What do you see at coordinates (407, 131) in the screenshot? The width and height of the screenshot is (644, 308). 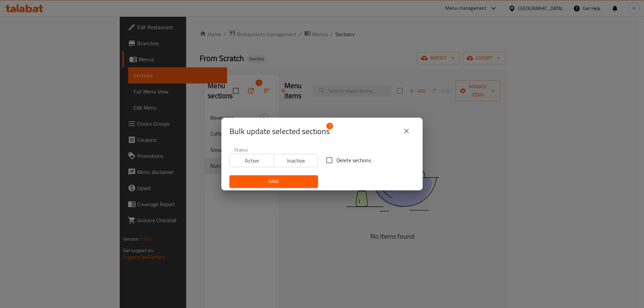 I see `button: close` at bounding box center [407, 131].